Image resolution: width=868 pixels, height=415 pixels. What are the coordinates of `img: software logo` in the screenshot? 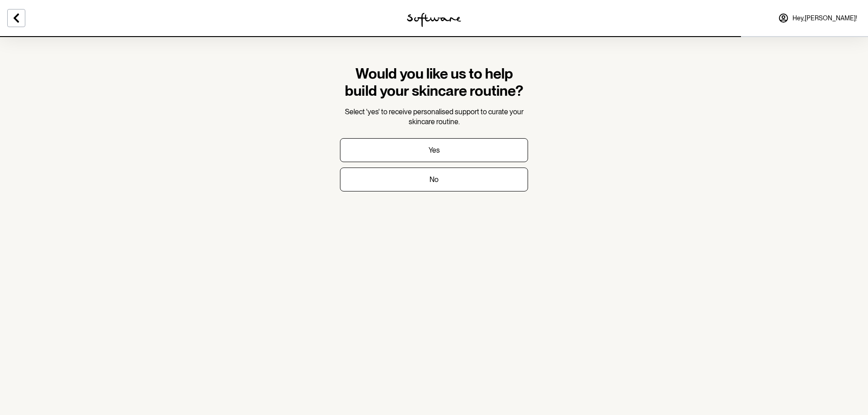 It's located at (434, 20).